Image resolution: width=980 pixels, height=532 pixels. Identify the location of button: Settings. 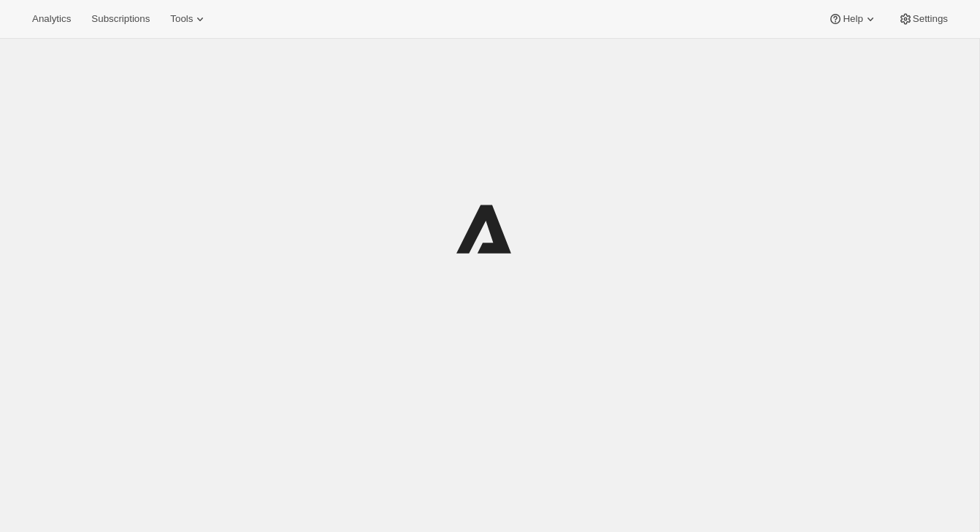
(923, 19).